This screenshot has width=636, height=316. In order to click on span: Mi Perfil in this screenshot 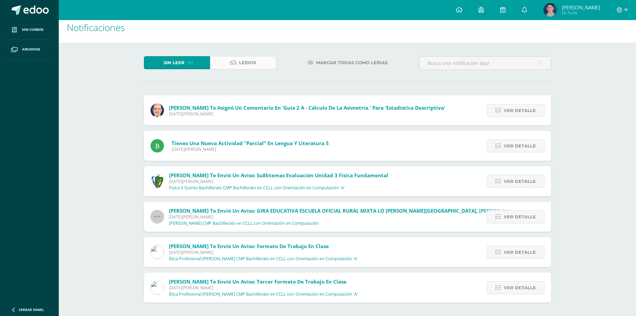, I will do `click(581, 13)`.